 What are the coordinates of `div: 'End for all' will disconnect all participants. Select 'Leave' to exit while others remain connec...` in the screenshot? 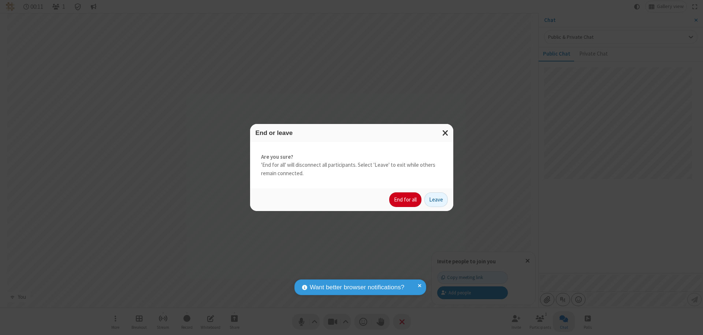 It's located at (351, 165).